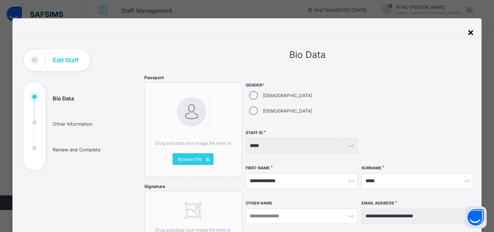 This screenshot has width=494, height=232. Describe the element at coordinates (193, 129) in the screenshot. I see `div: bannerImageDrag and drop your image file here orBrowse File` at that location.